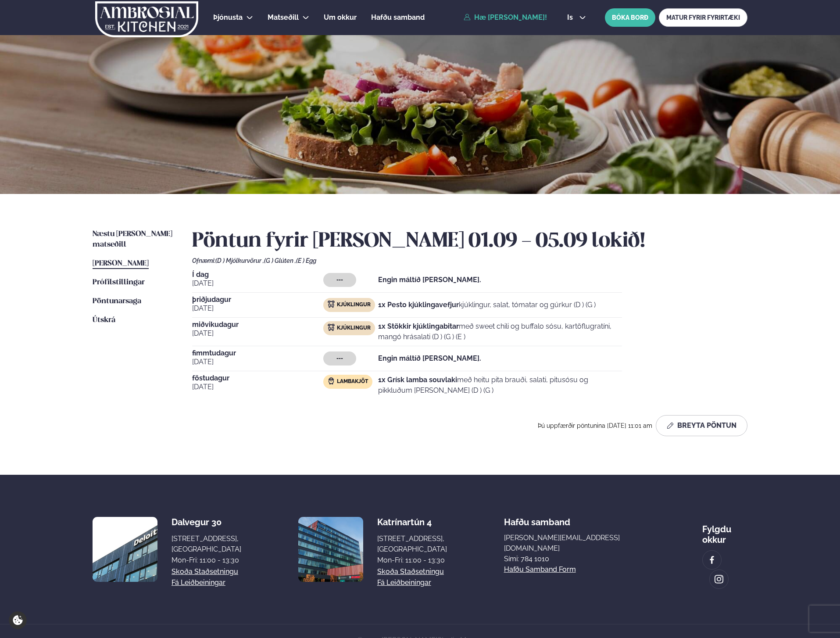 The width and height of the screenshot is (840, 638). Describe the element at coordinates (398, 17) in the screenshot. I see `a: Hafðu samband` at that location.